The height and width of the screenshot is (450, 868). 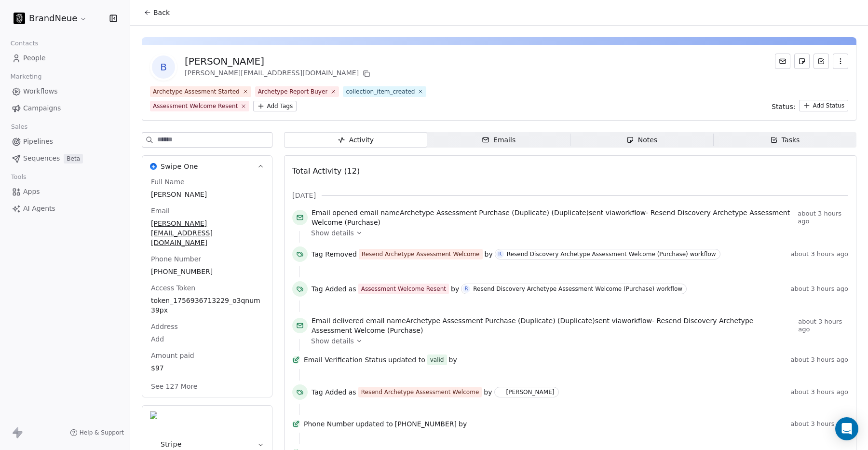 I want to click on span: Amount paid, so click(x=173, y=355).